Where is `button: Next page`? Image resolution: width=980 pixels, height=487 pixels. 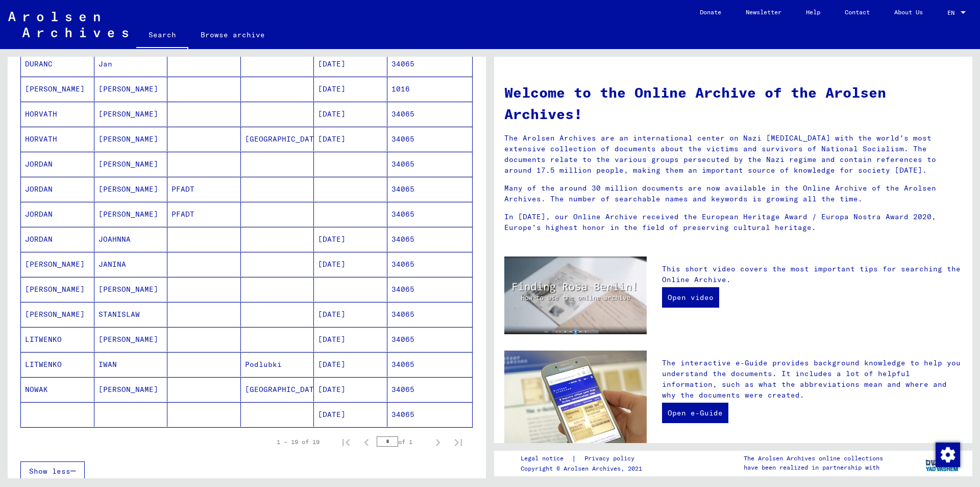
button: Next page is located at coordinates (438, 442).